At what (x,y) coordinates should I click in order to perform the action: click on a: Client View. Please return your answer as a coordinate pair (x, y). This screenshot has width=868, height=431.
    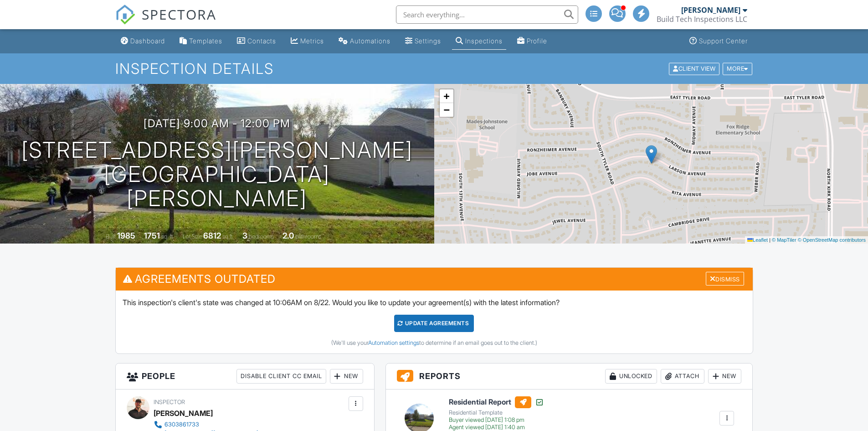
    Looking at the image, I should click on (695, 68).